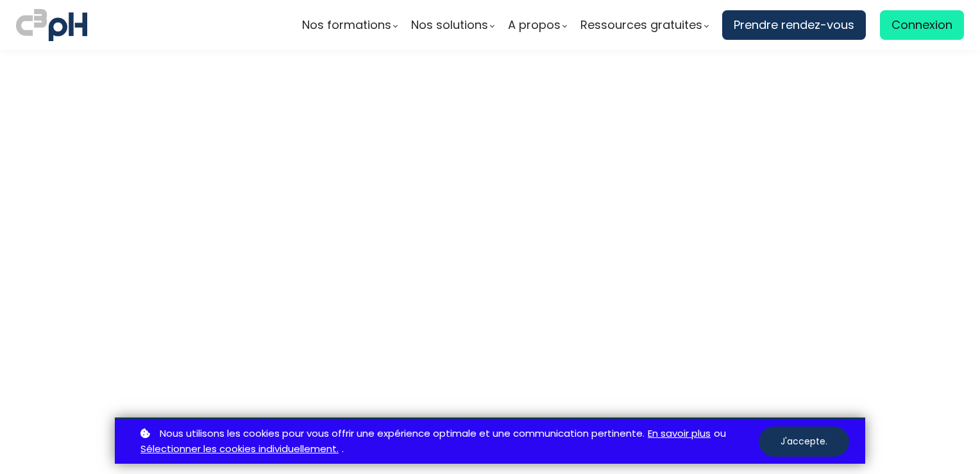 Image resolution: width=980 pixels, height=474 pixels. I want to click on a: Sélectionner les cookies individuellement., so click(239, 448).